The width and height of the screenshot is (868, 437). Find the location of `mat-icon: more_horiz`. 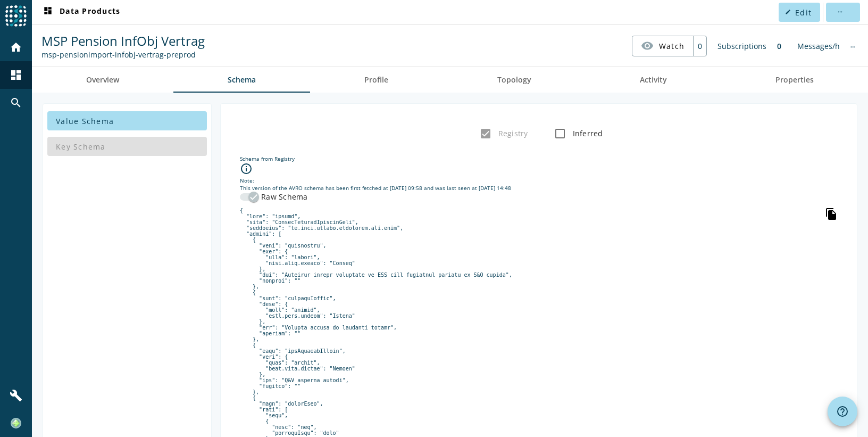

mat-icon: more_horiz is located at coordinates (839, 12).